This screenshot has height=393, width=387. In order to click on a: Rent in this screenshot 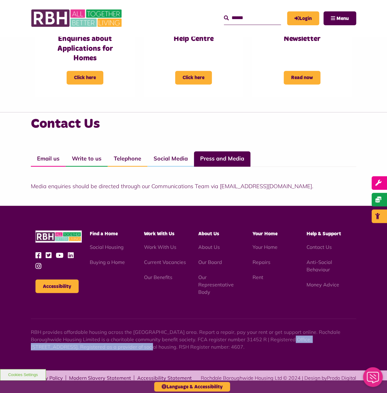, I will do `click(257, 277)`.